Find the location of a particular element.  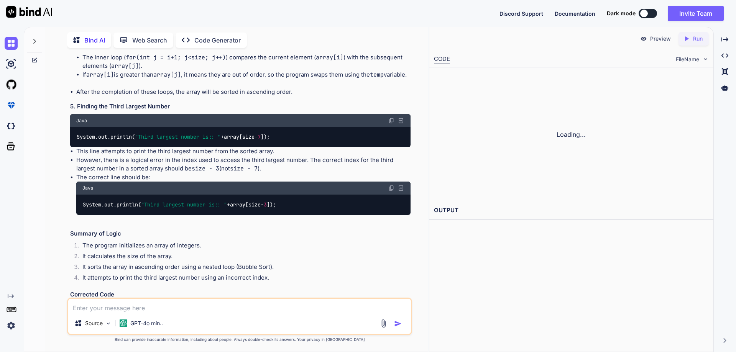

span: FileName is located at coordinates (687, 59).